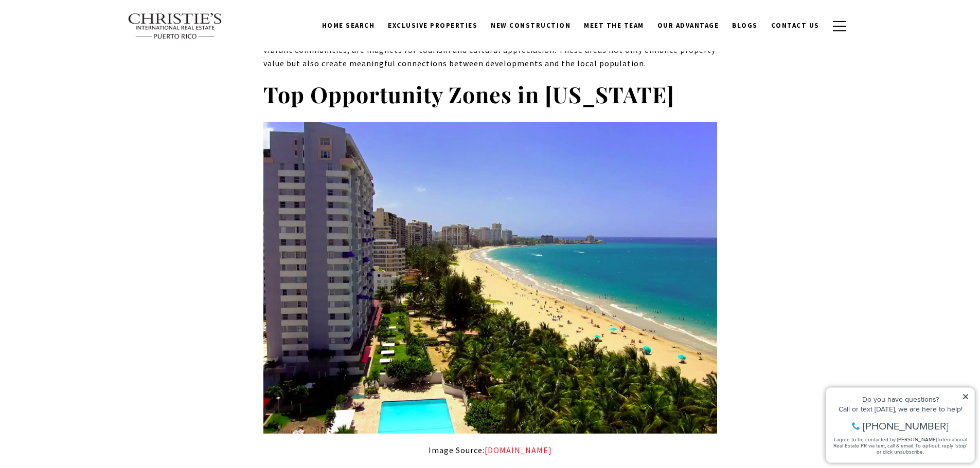 The width and height of the screenshot is (980, 468). Describe the element at coordinates (614, 26) in the screenshot. I see `a: Meet the Team` at that location.